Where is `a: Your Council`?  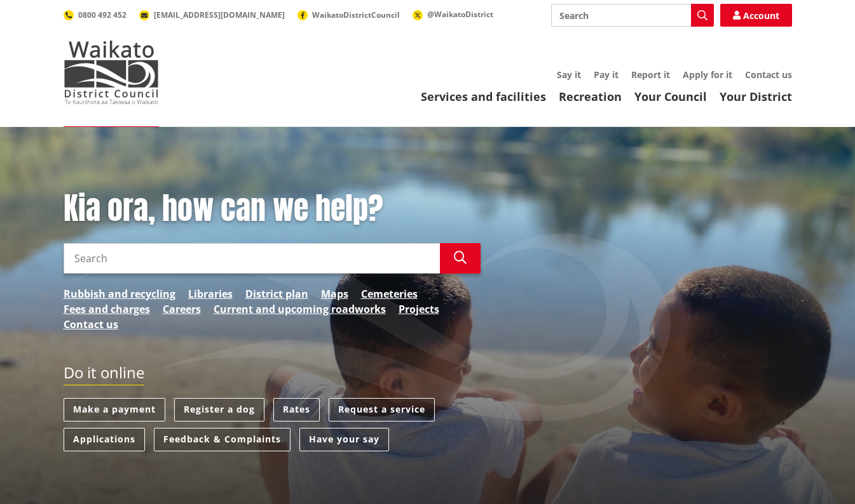
a: Your Council is located at coordinates (670, 97).